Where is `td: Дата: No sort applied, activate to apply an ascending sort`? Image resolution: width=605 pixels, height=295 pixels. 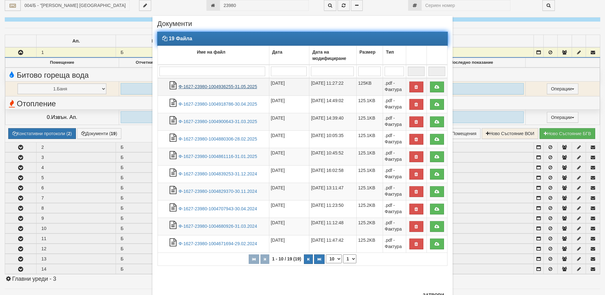
td: Дата: No sort applied, activate to apply an ascending sort is located at coordinates (289, 55).